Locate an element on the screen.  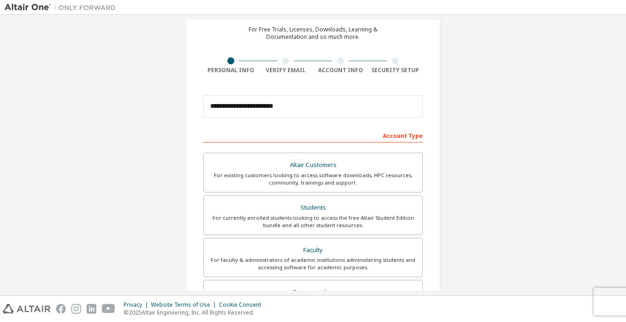
div: Personal Info is located at coordinates (231, 70).